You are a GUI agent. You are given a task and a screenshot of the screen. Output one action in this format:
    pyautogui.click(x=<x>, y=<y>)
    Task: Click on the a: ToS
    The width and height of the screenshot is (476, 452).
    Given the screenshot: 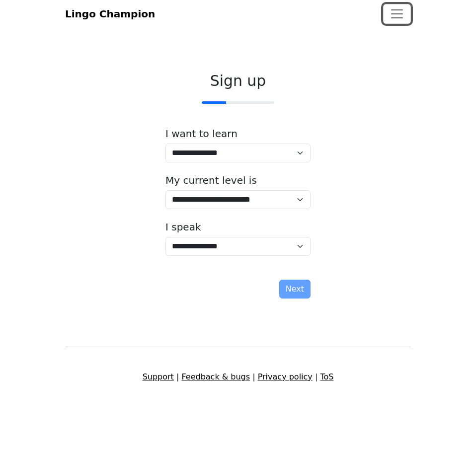 What is the action you would take?
    pyautogui.click(x=326, y=376)
    